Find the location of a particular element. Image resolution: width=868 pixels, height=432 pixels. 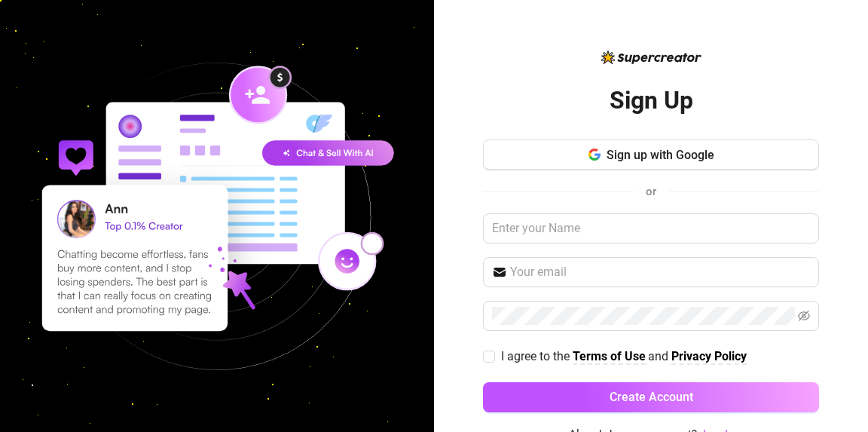

span: Create Account is located at coordinates (651, 396).